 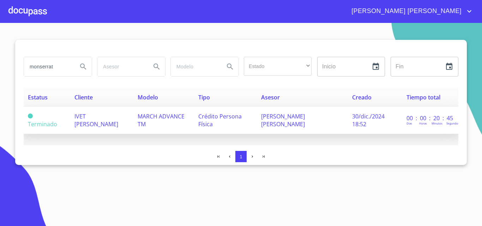 I want to click on p: Dias, so click(x=409, y=123).